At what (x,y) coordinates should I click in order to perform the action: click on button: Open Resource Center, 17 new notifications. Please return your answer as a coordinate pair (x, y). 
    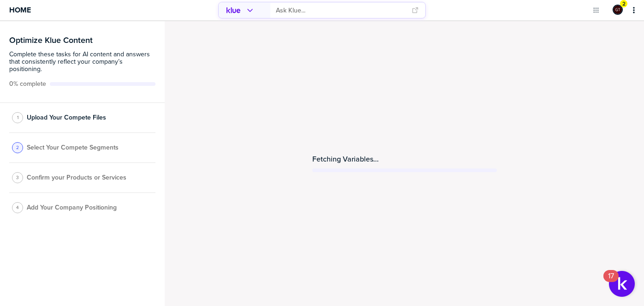
    Looking at the image, I should click on (622, 284).